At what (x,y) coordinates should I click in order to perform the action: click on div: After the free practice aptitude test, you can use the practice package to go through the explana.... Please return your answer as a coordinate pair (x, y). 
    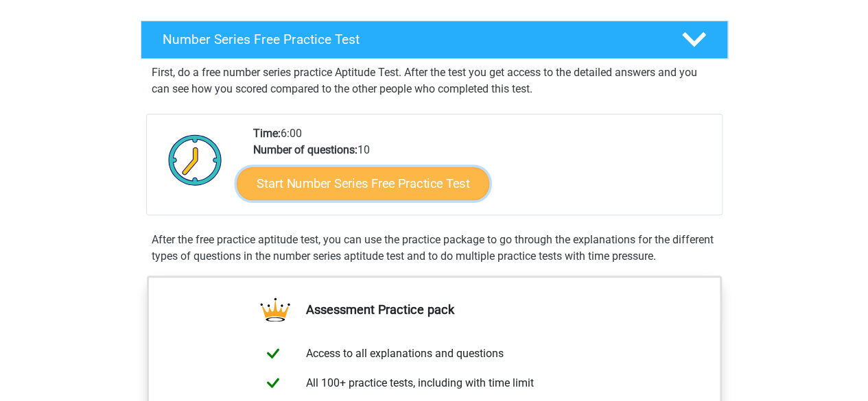
    Looking at the image, I should click on (434, 248).